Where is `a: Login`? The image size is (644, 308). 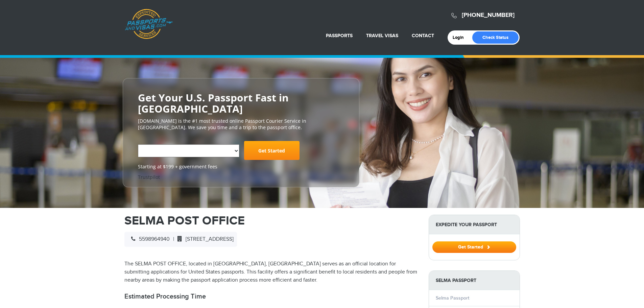
a: Login is located at coordinates (461, 37).